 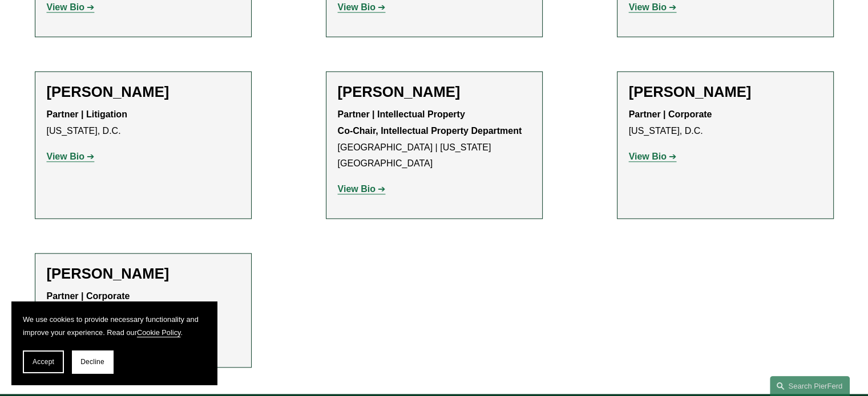 What do you see at coordinates (114, 326) in the screenshot?
I see `p: We use cookies to provide necessary functionality and improve your experience. Read our .` at bounding box center [114, 326].